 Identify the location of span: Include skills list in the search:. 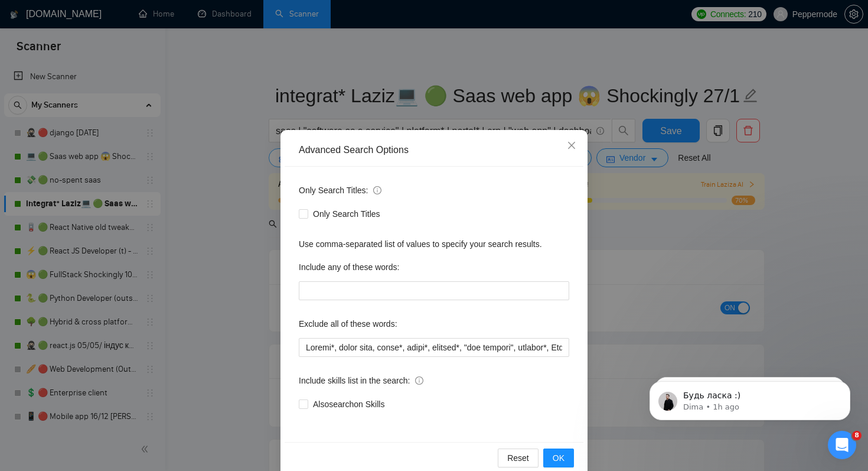
(361, 380).